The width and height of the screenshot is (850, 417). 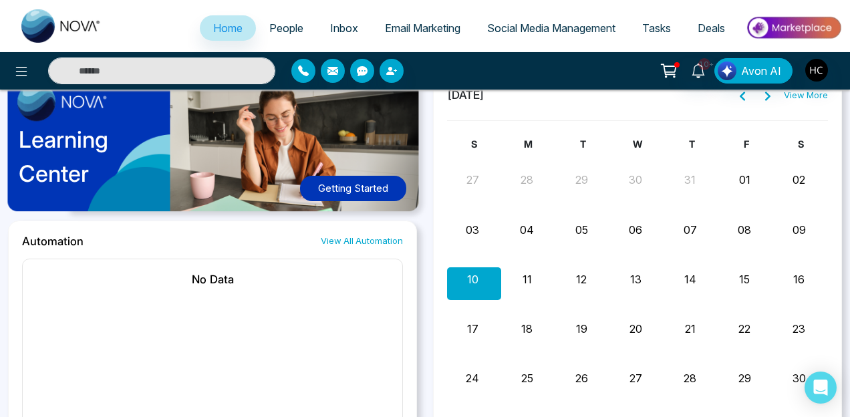 I want to click on button: 09, so click(x=799, y=230).